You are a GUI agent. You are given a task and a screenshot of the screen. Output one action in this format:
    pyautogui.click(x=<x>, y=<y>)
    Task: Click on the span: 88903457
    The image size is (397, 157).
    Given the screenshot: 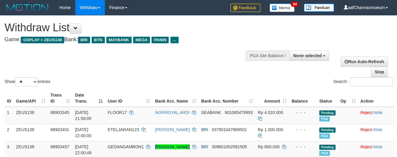 What is the action you would take?
    pyautogui.click(x=60, y=147)
    